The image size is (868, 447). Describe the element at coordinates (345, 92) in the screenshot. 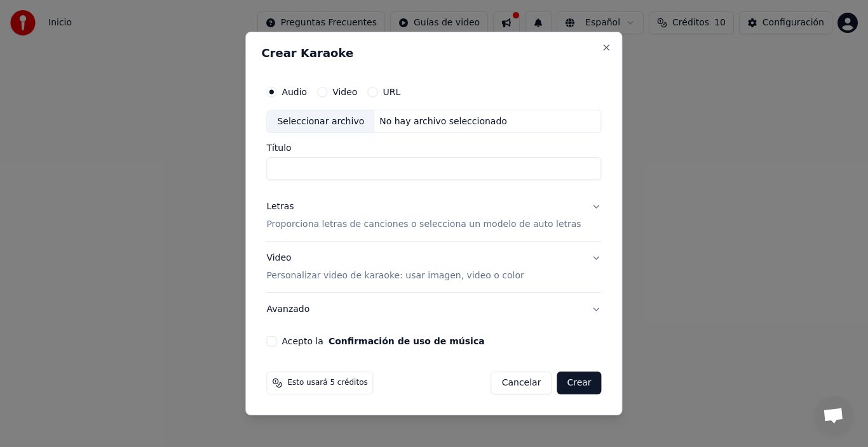

I see `label: Video` at that location.